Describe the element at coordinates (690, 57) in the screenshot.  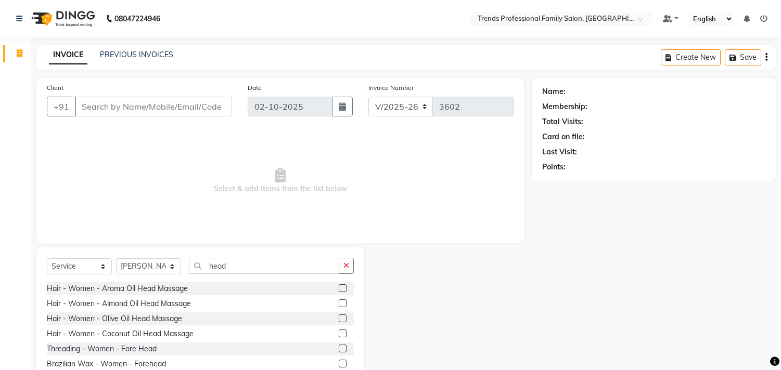
I see `button: Create New` at that location.